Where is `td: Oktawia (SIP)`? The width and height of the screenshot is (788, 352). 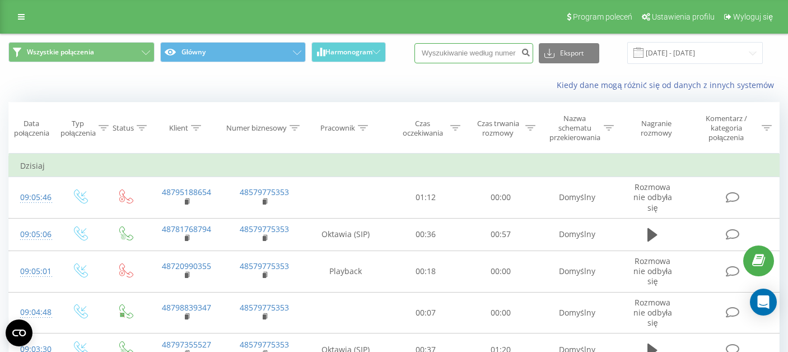 td: Oktawia (SIP) is located at coordinates (346, 234).